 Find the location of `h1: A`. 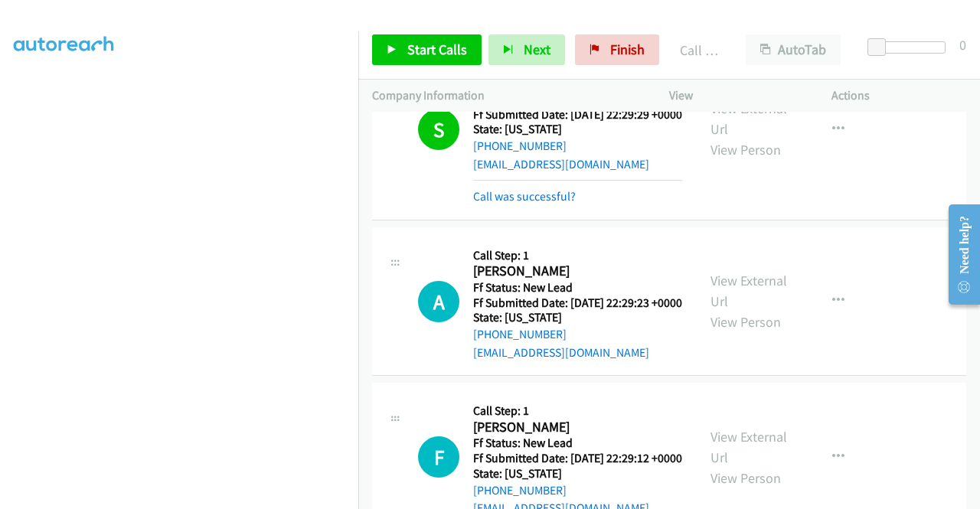

h1: A is located at coordinates (439, 301).